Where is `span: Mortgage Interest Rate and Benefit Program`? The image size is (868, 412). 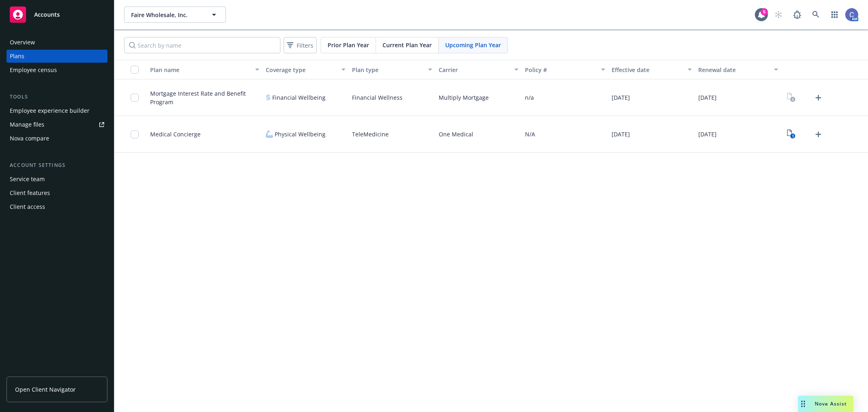
span: Mortgage Interest Rate and Benefit Program is located at coordinates (205, 98).